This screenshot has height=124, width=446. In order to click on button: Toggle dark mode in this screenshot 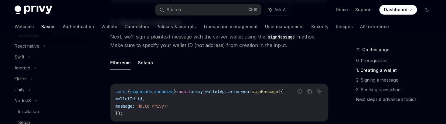, I will do `click(426, 10)`.